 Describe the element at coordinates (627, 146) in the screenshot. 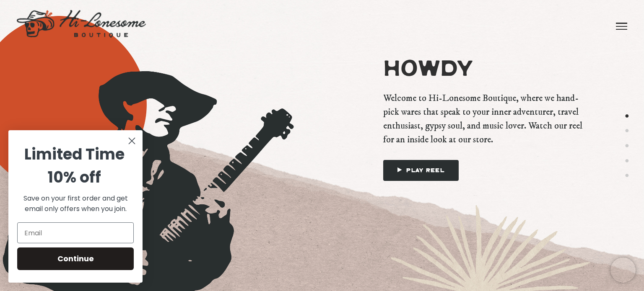

I see `button: 3` at that location.